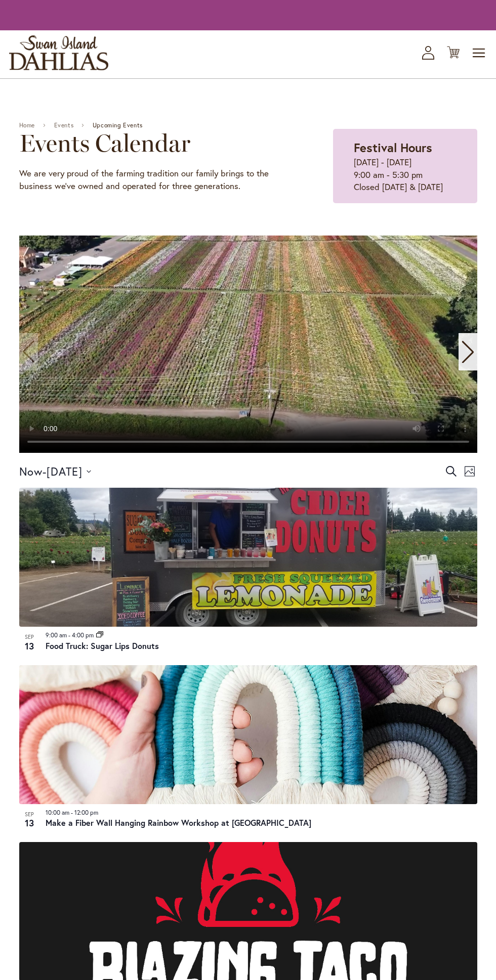 This screenshot has width=496, height=980. Describe the element at coordinates (27, 125) in the screenshot. I see `a: Home` at that location.